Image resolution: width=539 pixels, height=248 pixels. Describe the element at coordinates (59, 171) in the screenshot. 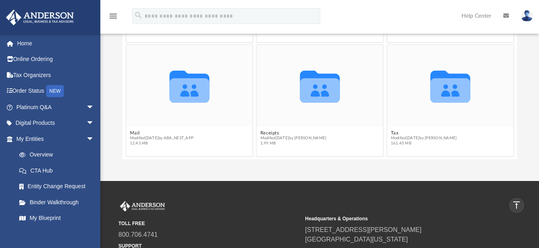

I see `a: CTA Hub` at that location.